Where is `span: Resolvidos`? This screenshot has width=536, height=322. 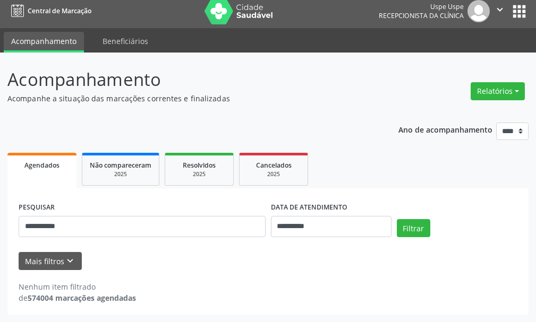
span: Resolvidos is located at coordinates (199, 165).